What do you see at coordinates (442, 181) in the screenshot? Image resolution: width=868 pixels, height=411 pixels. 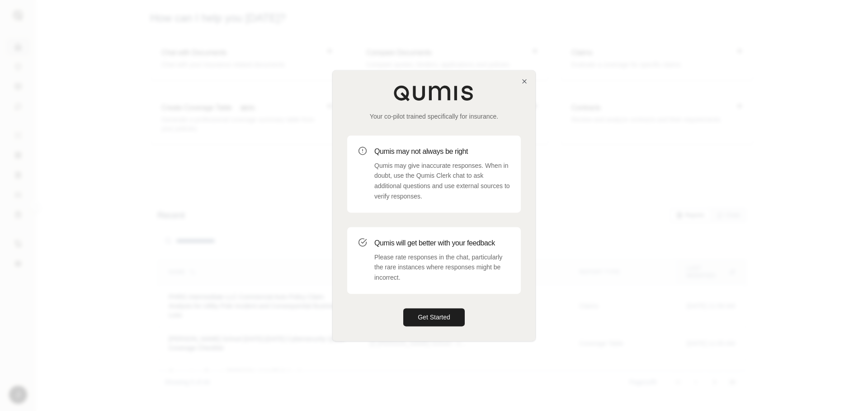 I see `p: Qumis may give inaccurate responses. When in doubt, use the Qumis Clerk chat to ask additional qu...` at bounding box center [442, 181].